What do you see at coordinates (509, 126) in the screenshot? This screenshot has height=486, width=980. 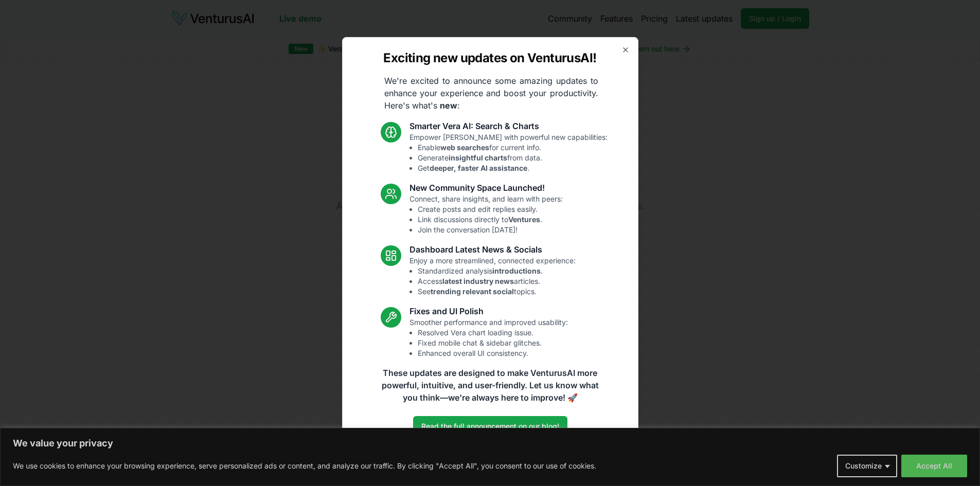 I see `h3: Smarter Vera AI: Search & Charts` at bounding box center [509, 126].